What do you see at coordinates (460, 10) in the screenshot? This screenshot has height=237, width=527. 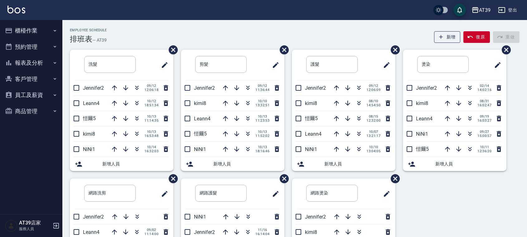 I see `button: save` at bounding box center [460, 10].